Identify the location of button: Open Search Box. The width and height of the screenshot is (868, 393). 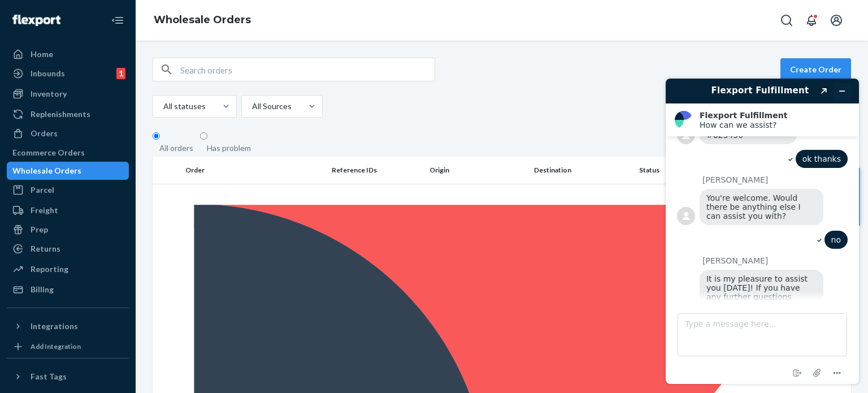
(786, 20).